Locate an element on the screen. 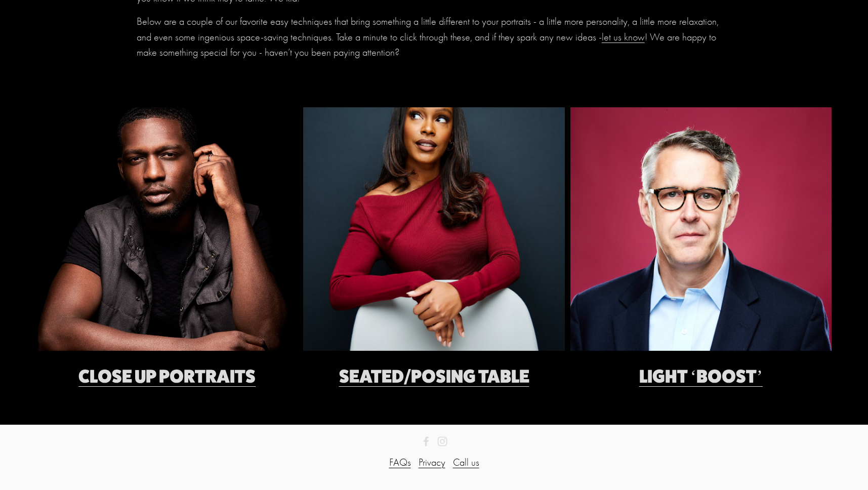 This screenshot has width=868, height=490. a: Instagram is located at coordinates (443, 442).